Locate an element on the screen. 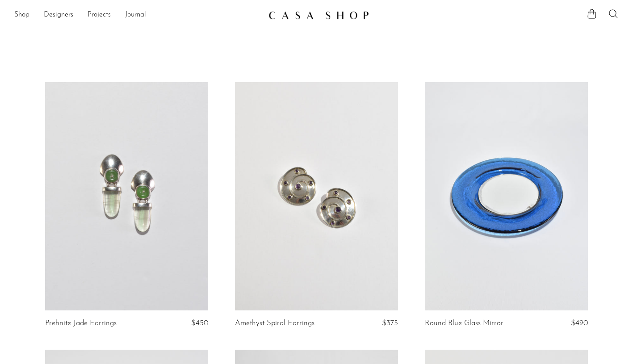 This screenshot has width=633, height=364. span: $450 is located at coordinates (199, 323).